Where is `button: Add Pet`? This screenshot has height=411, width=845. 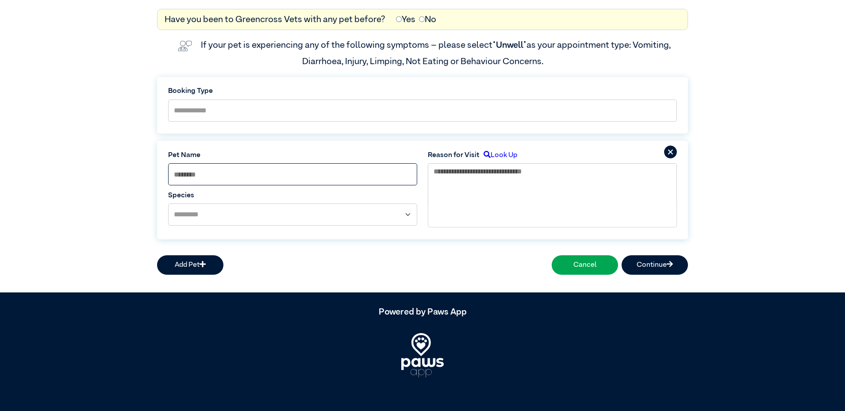
button: Add Pet is located at coordinates (190, 265).